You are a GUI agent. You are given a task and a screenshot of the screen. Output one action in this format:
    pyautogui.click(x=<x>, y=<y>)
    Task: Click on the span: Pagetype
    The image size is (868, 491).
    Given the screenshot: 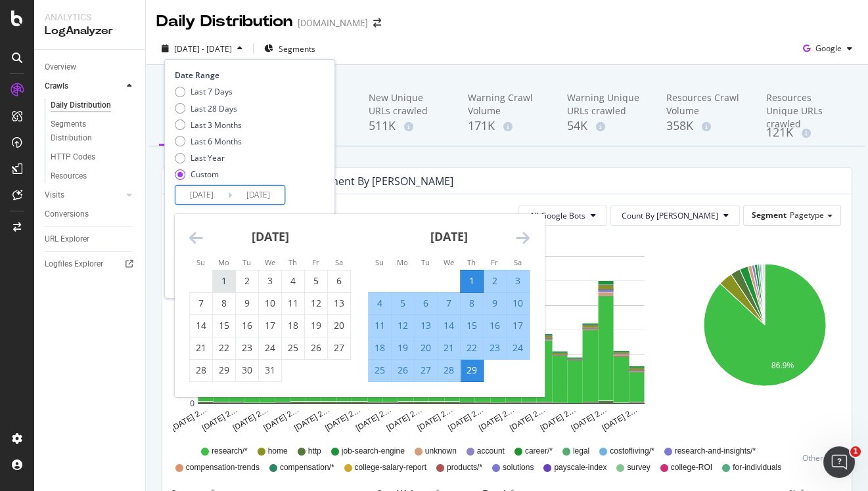 What is the action you would take?
    pyautogui.click(x=806, y=215)
    